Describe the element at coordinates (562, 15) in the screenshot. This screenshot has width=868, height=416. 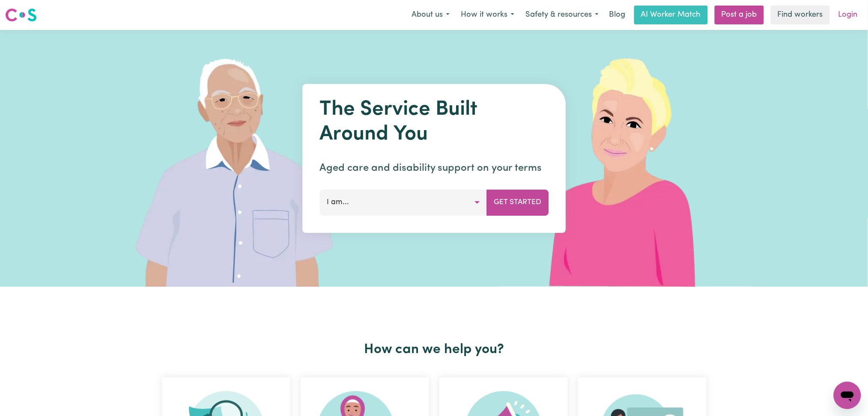
I see `button: Safety & resources` at that location.